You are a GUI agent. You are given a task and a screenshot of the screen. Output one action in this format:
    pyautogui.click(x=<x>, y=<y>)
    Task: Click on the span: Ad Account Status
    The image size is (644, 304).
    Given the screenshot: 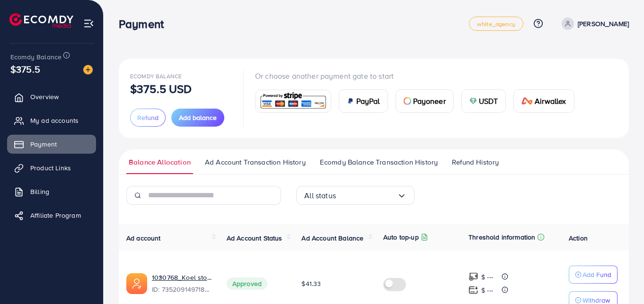 What is the action you would take?
    pyautogui.click(x=254, y=238)
    